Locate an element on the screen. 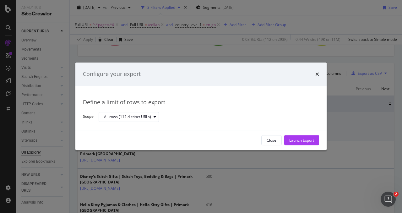 Image resolution: width=402 pixels, height=213 pixels. span: 2 is located at coordinates (396, 194).